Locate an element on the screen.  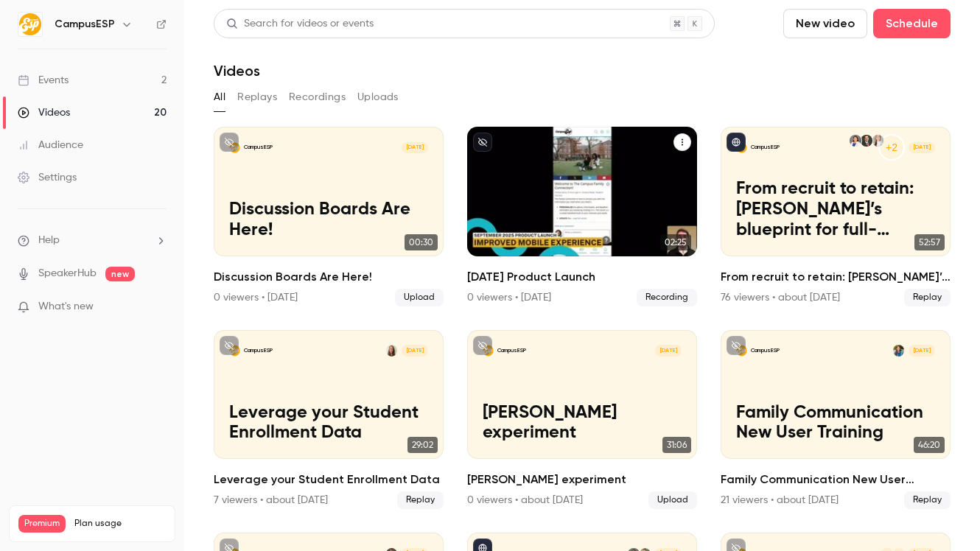
button: Uploads is located at coordinates (378, 97).